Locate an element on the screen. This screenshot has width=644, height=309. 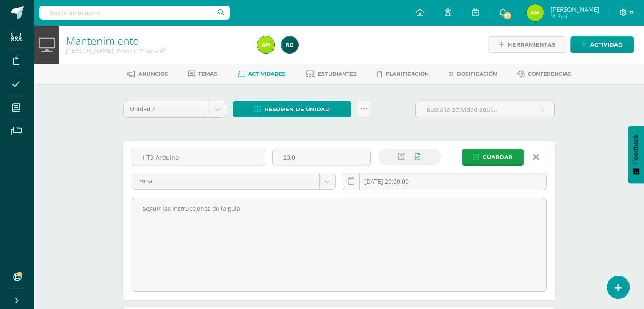
a: Mantenimiento is located at coordinates (103, 41).